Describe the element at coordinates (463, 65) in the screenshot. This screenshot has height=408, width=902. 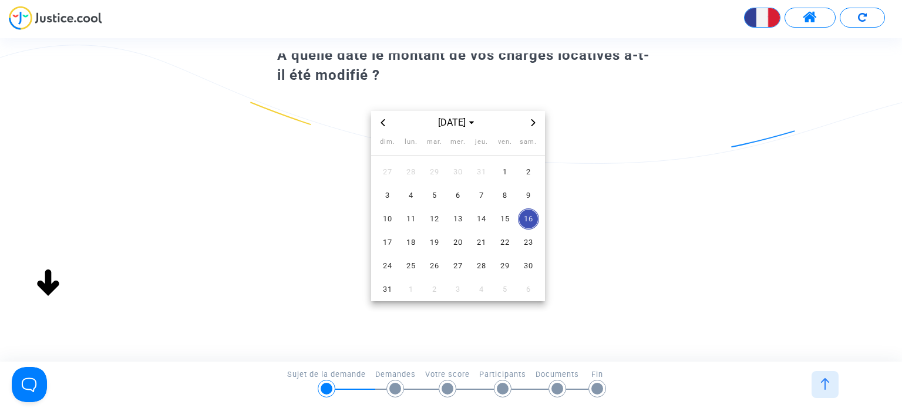
I see `span: À quelle date le montant de vos charges locatives a-t-il été modifié ?` at that location.